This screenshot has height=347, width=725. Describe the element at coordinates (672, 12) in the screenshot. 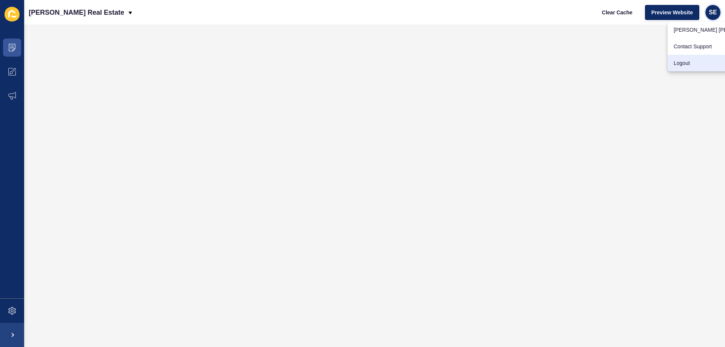

I see `span: Preview Website` at that location.